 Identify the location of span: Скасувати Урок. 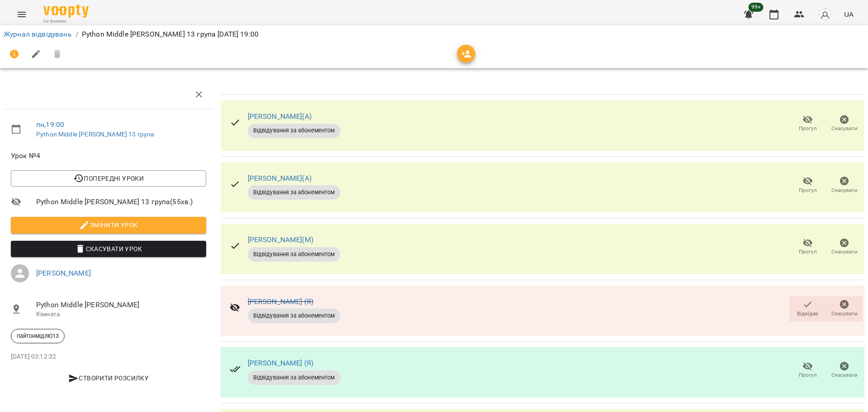
(108, 249).